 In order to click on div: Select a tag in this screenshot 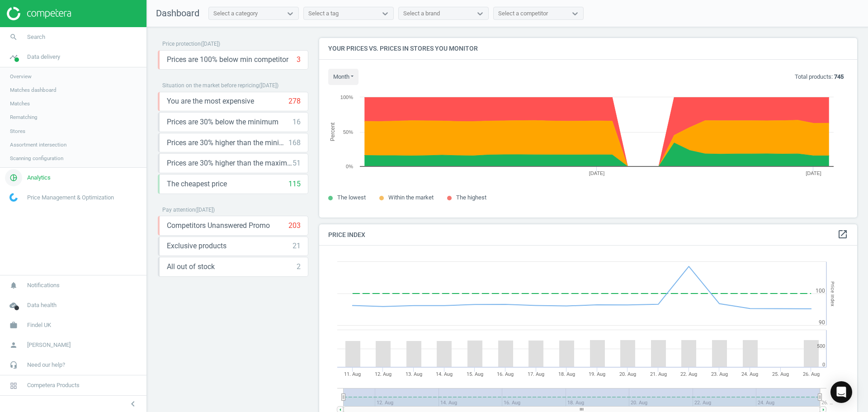, I will do `click(323, 13)`.